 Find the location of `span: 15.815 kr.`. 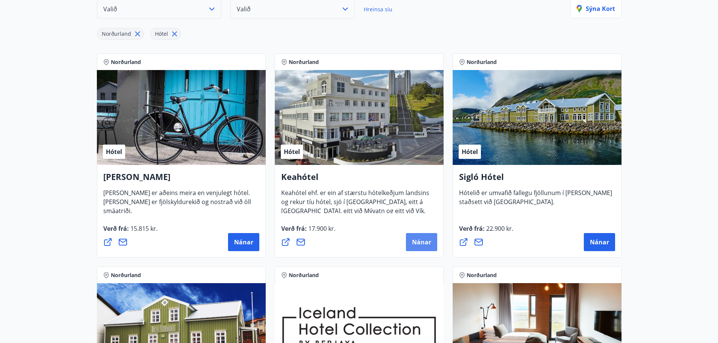

span: 15.815 kr. is located at coordinates (143, 229).